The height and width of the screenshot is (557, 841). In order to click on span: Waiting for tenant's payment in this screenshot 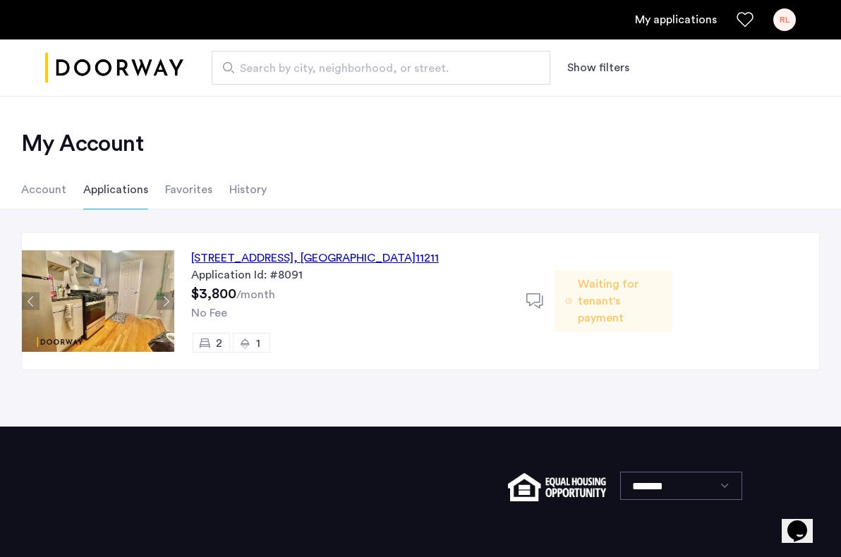, I will do `click(619, 301)`.